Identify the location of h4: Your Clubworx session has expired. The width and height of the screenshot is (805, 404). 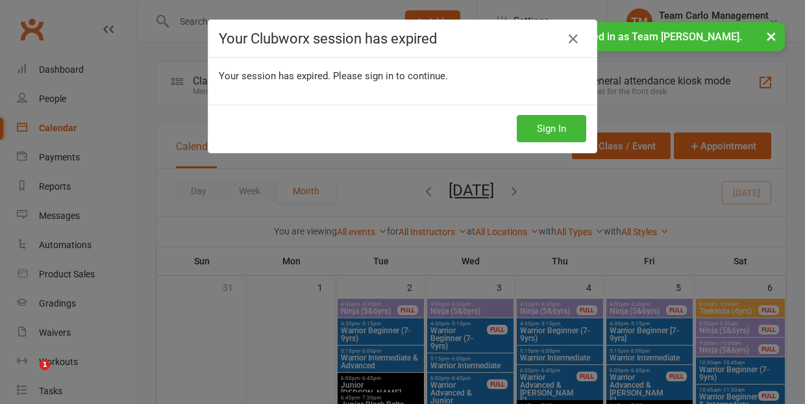
(403, 38).